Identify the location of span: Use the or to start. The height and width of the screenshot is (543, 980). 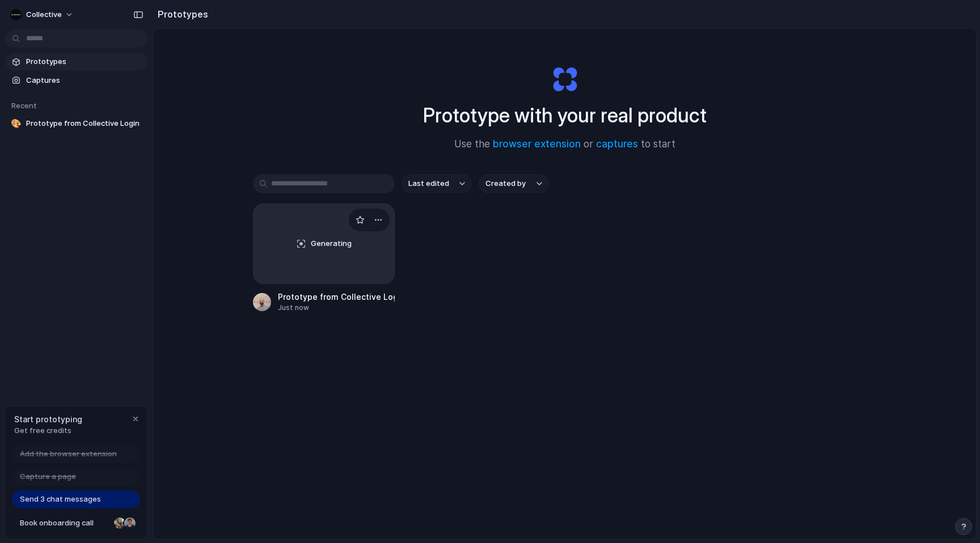
(565, 145).